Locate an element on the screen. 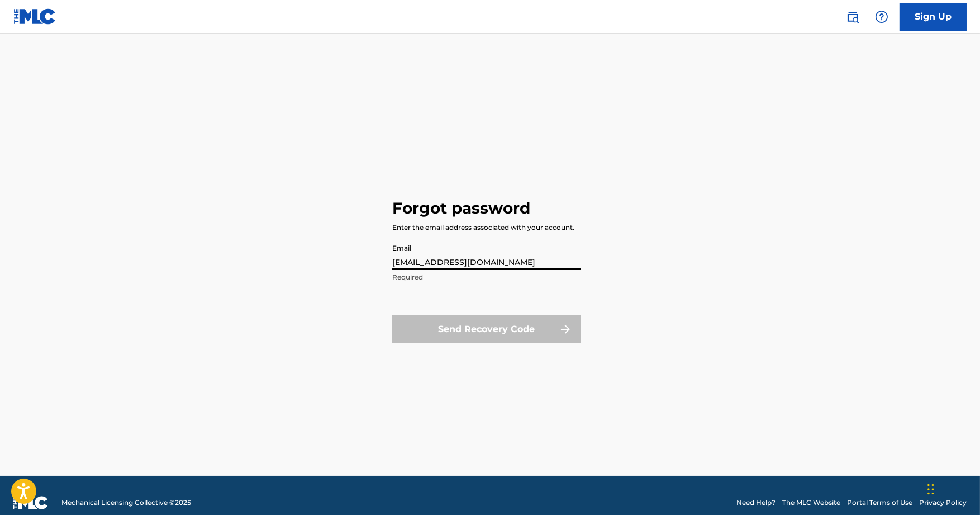 This screenshot has height=515, width=980. p: Required is located at coordinates (486, 277).